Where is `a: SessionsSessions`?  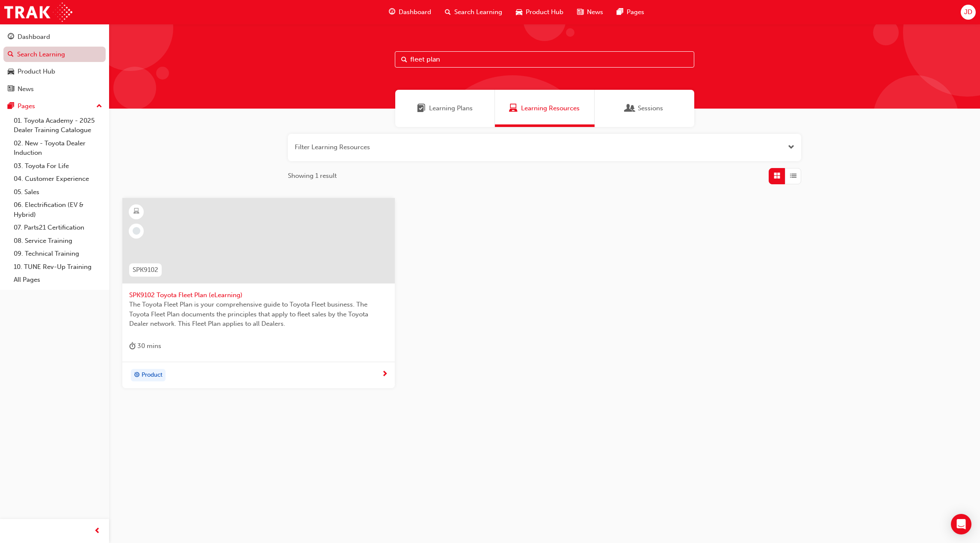
a: SessionsSessions is located at coordinates (644, 108).